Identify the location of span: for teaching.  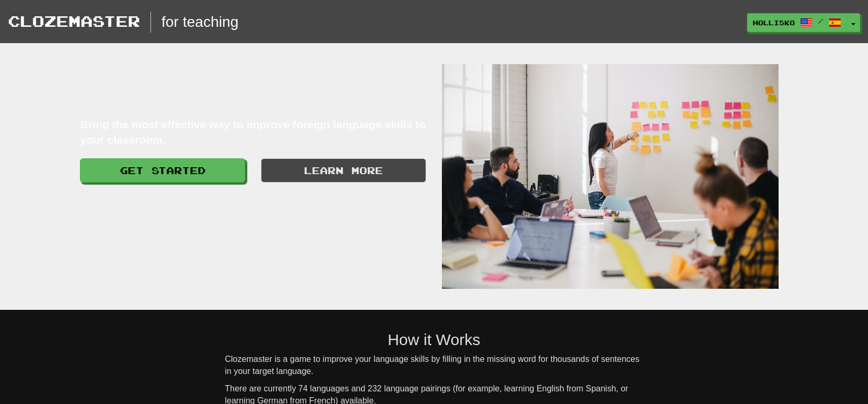
(194, 22).